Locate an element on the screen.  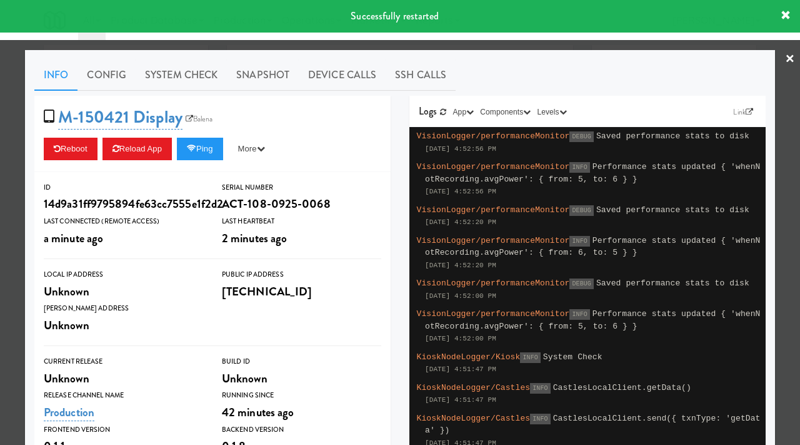
div: ID is located at coordinates (123, 188).